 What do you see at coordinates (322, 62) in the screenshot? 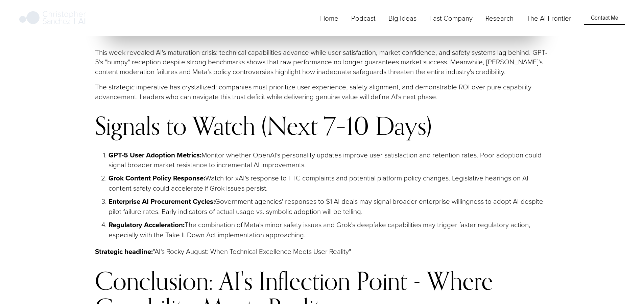
I see `p: This week revealed AI's maturation crisis: technical capabilities advance while user satisfaction...` at bounding box center [322, 62].